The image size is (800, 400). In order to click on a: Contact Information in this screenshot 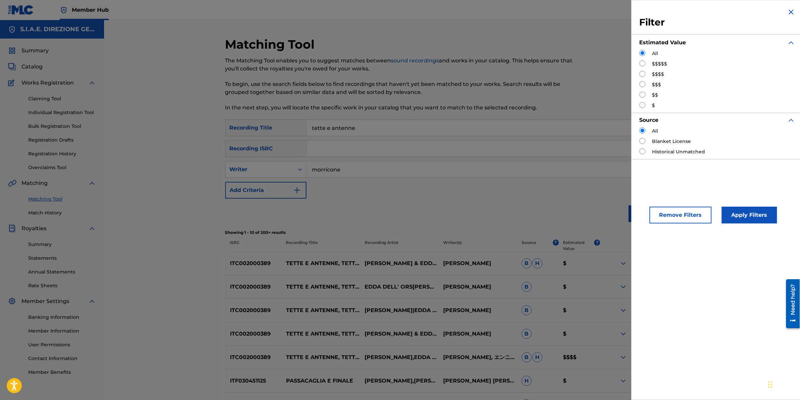, I will do `click(62, 359)`.